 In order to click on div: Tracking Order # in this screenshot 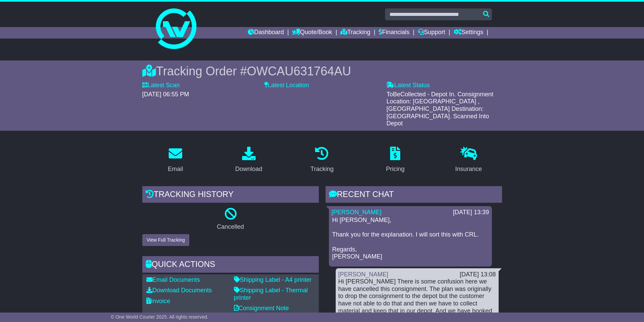, I will do `click(322, 71)`.